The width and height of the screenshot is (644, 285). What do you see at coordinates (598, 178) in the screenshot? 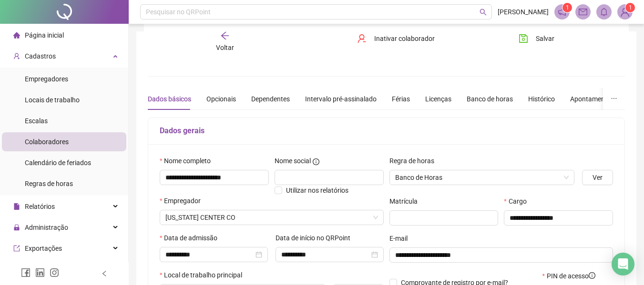
I see `span: Ver` at bounding box center [598, 178].